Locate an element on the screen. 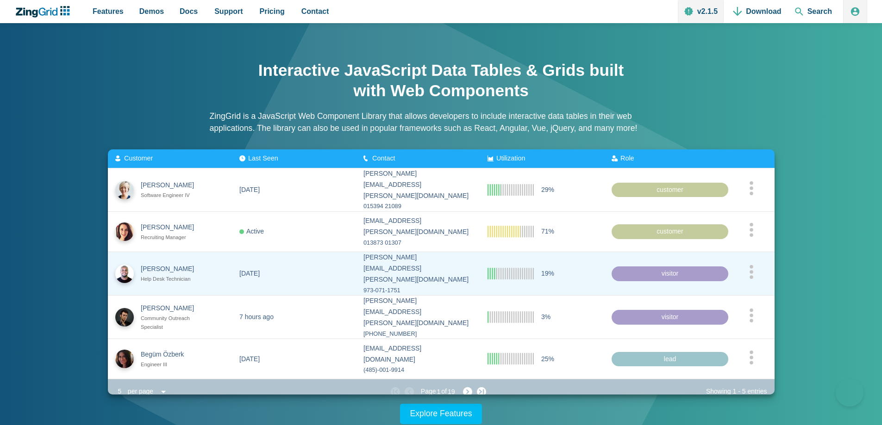 Image resolution: width=882 pixels, height=425 pixels. span: Utilization is located at coordinates (511, 158).